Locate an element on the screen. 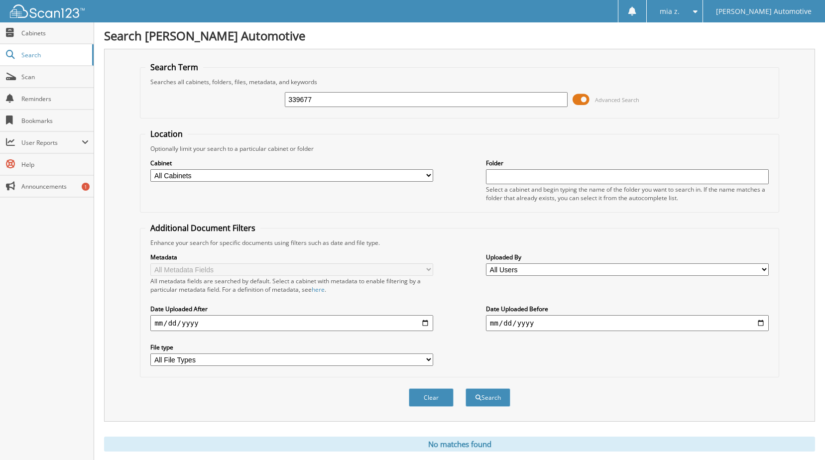 The width and height of the screenshot is (825, 460). label: Metadata is located at coordinates (292, 257).